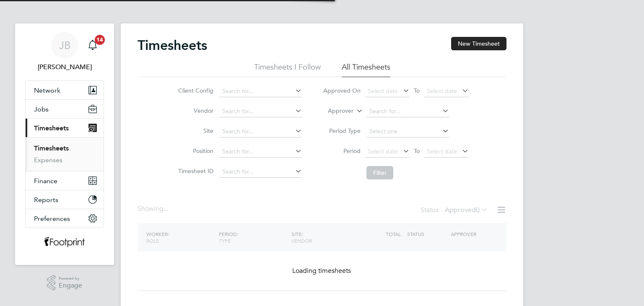  Describe the element at coordinates (65, 128) in the screenshot. I see `button: Timesheets` at that location.